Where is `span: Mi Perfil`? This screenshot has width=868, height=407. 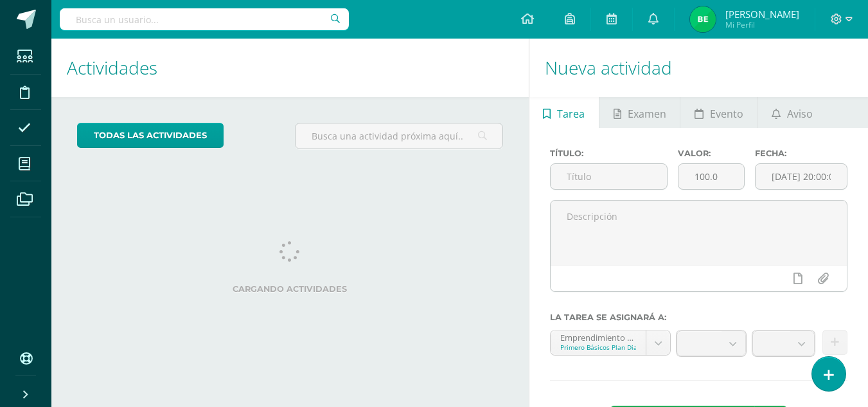
span: Mi Perfil is located at coordinates (762, 25).